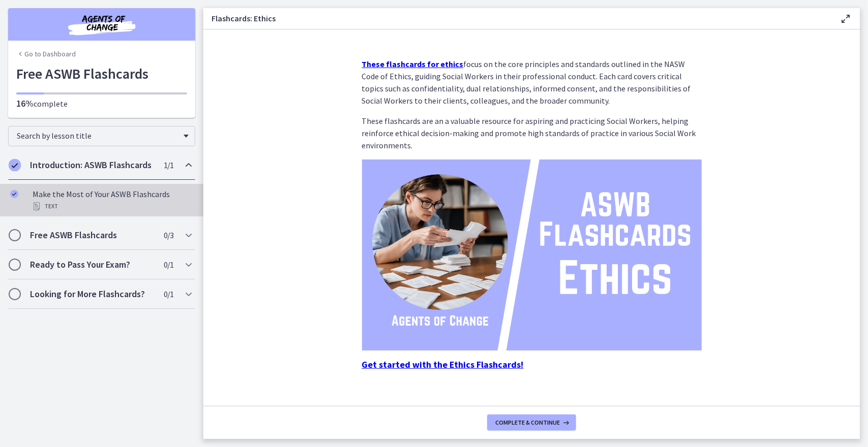  I want to click on img: Agents of Change Social Work Test Prep, so click(102, 25).